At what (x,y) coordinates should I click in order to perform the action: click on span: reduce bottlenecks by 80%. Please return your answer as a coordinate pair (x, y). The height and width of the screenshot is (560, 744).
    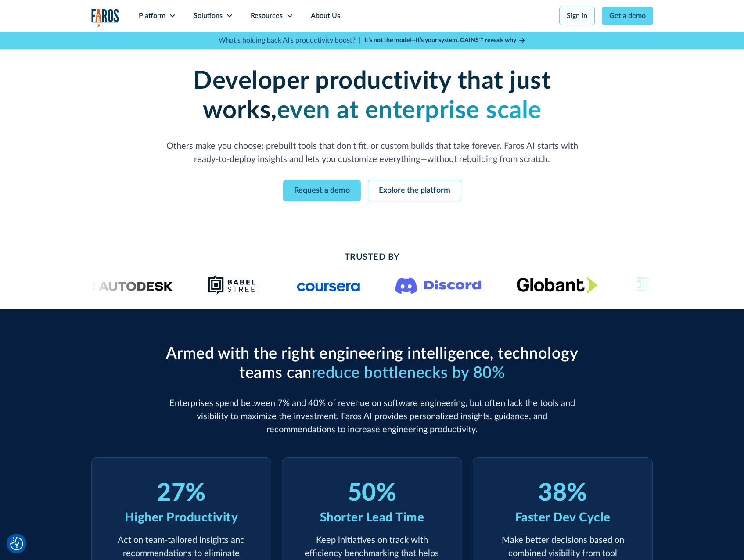
    Looking at the image, I should click on (408, 373).